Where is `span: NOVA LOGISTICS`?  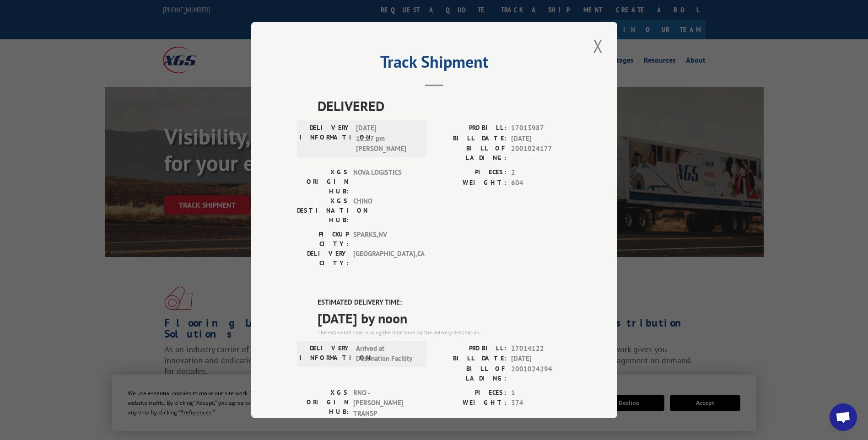 span: NOVA LOGISTICS is located at coordinates (384, 182).